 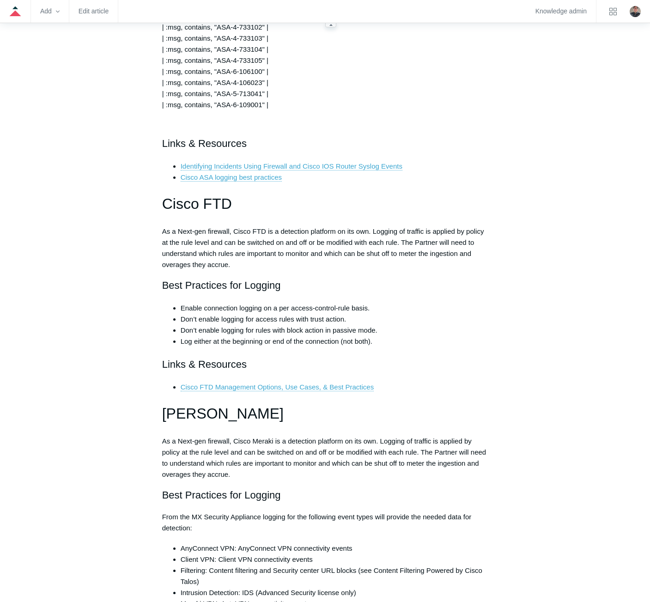 What do you see at coordinates (334, 330) in the screenshot?
I see `li: Don’t enable logging for rules with block action in passive mode.` at bounding box center [334, 330].